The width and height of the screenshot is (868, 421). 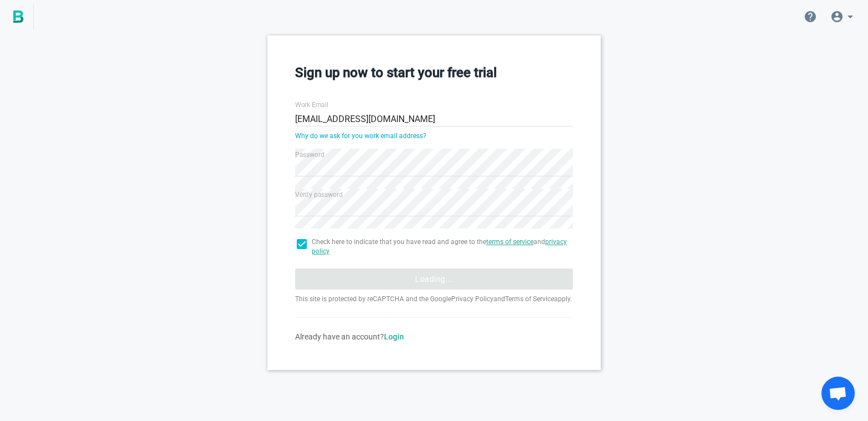 I want to click on div: Open chat, so click(x=838, y=393).